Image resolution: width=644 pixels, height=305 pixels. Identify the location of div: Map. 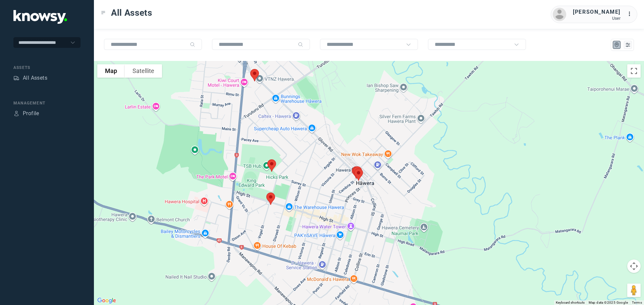
(617, 45).